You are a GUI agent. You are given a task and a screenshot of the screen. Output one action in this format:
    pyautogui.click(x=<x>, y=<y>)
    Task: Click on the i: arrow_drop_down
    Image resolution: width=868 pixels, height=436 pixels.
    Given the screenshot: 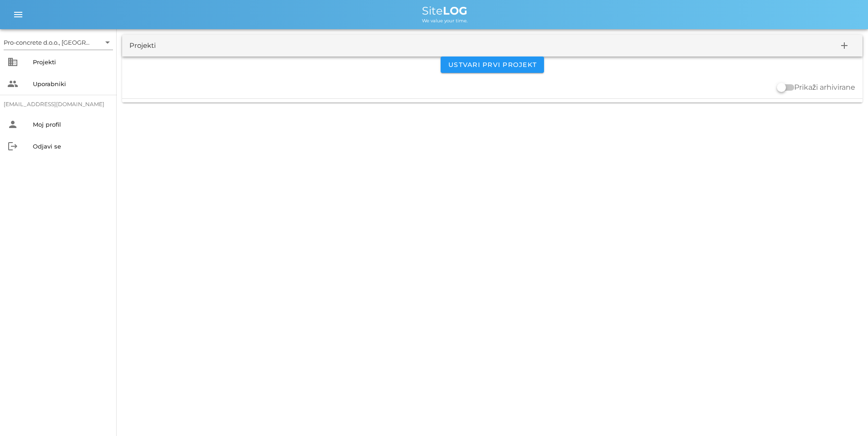 What is the action you would take?
    pyautogui.click(x=107, y=42)
    